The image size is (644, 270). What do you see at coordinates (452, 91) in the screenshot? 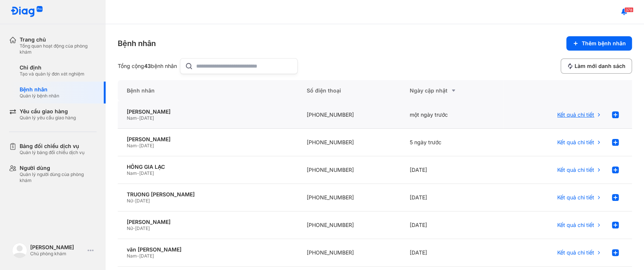
I see `div: Ngày cập nhật` at bounding box center [452, 91].